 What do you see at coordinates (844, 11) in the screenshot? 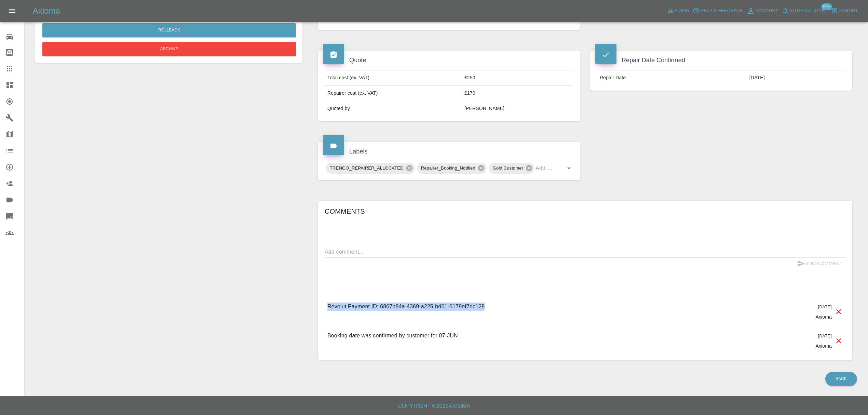
I see `button: Logout` at bounding box center [844, 11].